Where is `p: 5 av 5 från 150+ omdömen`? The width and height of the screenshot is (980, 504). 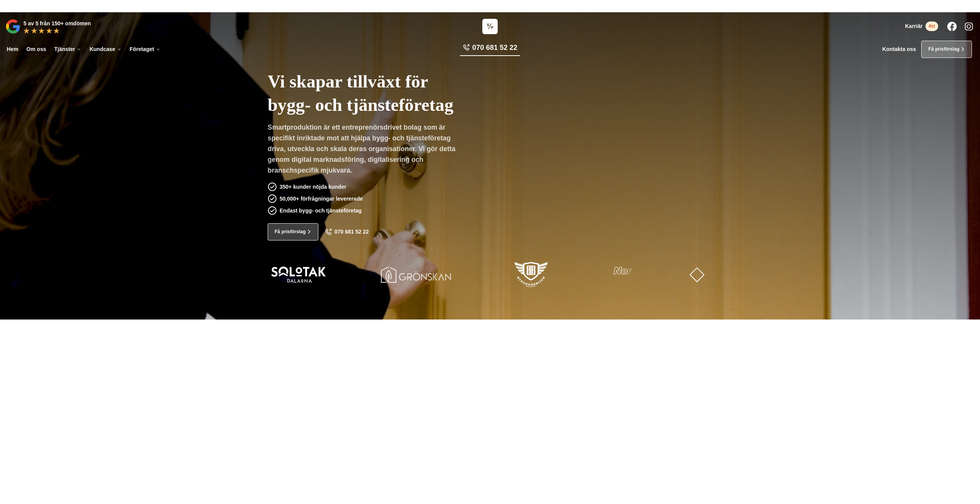
p: 5 av 5 från 150+ omdömen is located at coordinates (57, 23).